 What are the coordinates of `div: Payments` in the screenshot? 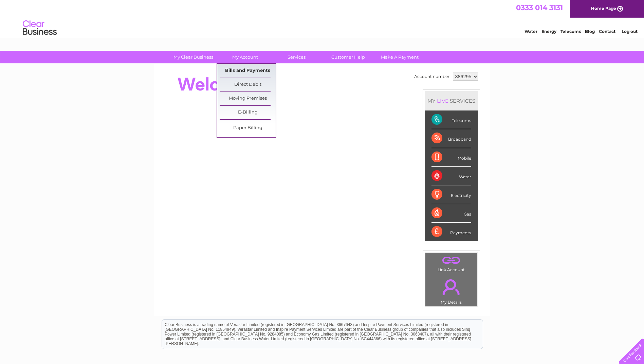 It's located at (451, 232).